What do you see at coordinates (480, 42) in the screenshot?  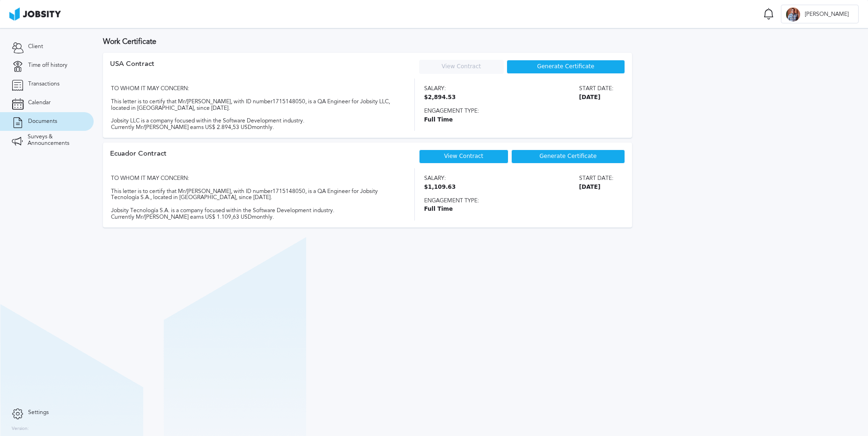 I see `h3: Work Certificate` at bounding box center [480, 42].